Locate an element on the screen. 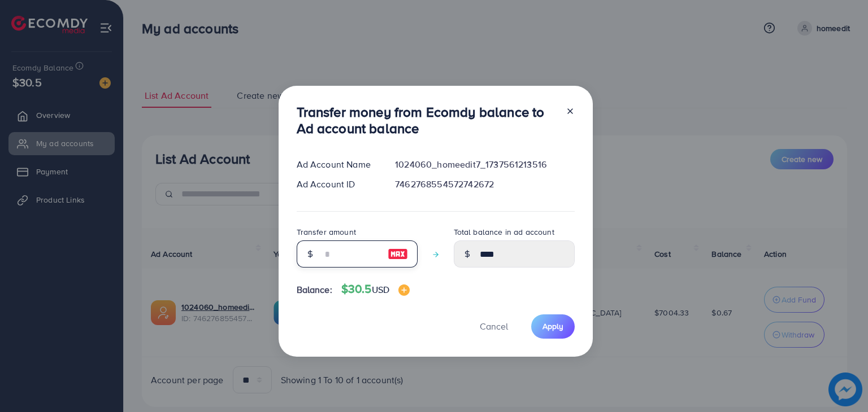 The height and width of the screenshot is (412, 868). label: Transfer amount is located at coordinates (326, 232).